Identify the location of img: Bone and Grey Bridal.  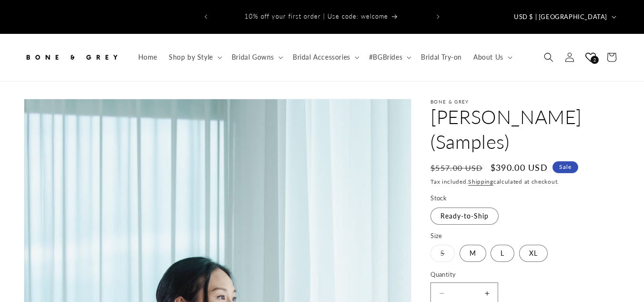
(72, 57).